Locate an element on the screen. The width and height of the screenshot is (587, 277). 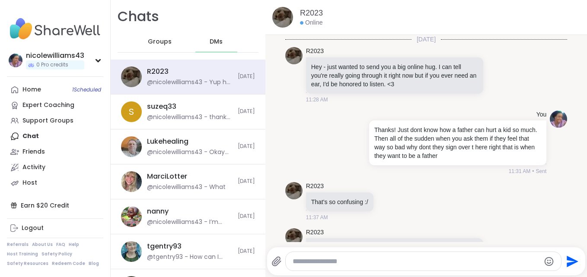
a: Referrals is located at coordinates (18, 245).